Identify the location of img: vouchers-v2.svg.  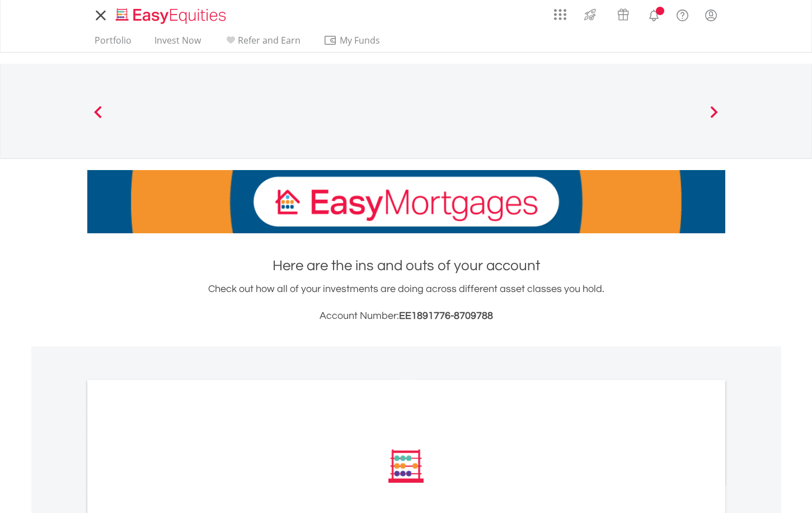
(623, 15).